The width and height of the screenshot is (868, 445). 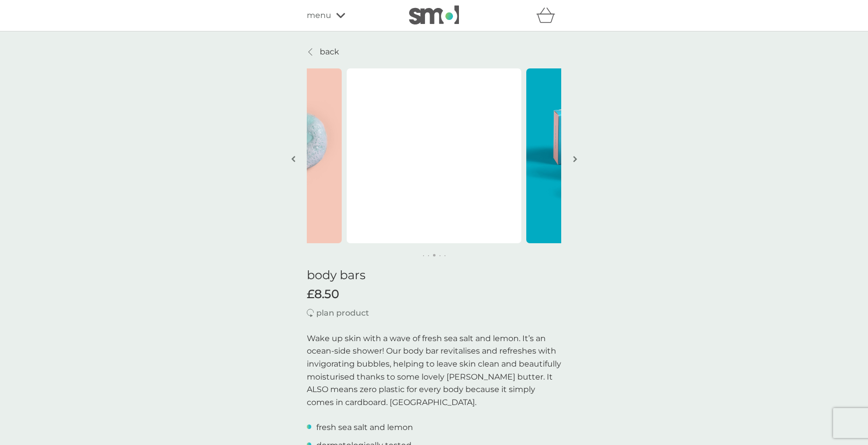 I want to click on p: back, so click(x=329, y=51).